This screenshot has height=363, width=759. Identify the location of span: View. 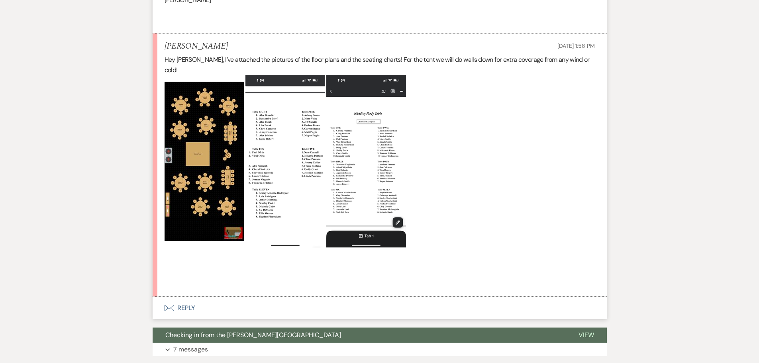
(586, 335).